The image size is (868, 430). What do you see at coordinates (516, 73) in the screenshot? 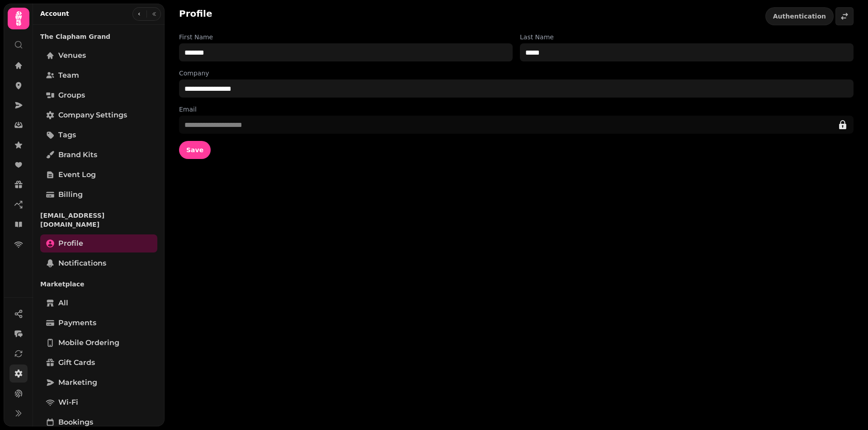
I see `label: Company` at bounding box center [516, 73].